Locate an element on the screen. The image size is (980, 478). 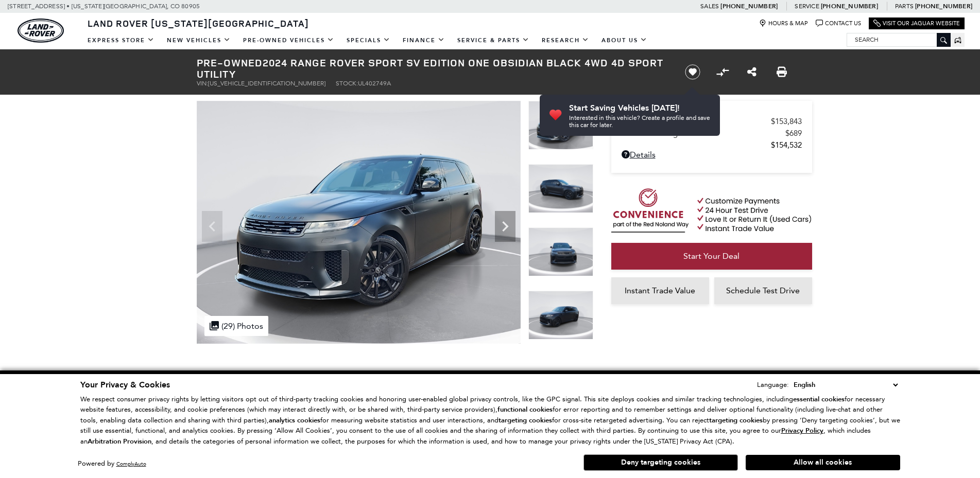
div: Language: is located at coordinates (773, 384).